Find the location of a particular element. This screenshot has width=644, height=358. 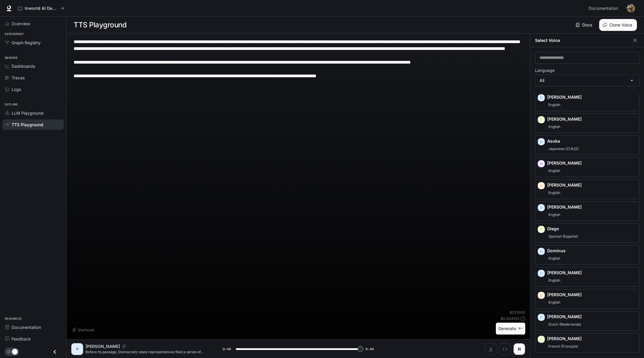

p: Asuka is located at coordinates (592, 141).